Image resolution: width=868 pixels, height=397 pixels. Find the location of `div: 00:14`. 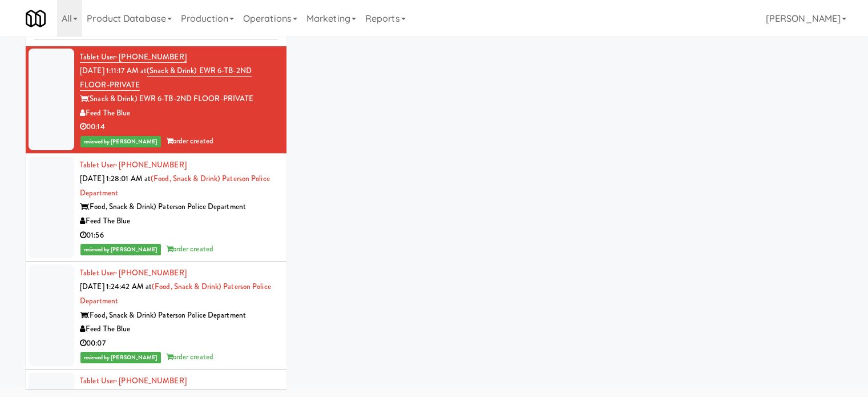

div: 00:14 is located at coordinates (179, 127).